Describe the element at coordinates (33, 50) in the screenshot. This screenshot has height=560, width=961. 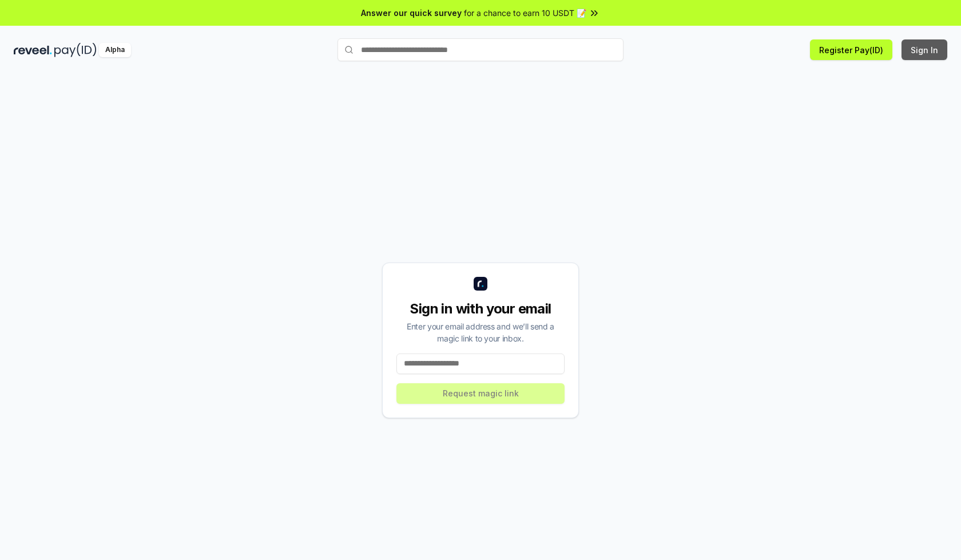
I see `img: reveel_dark` at that location.